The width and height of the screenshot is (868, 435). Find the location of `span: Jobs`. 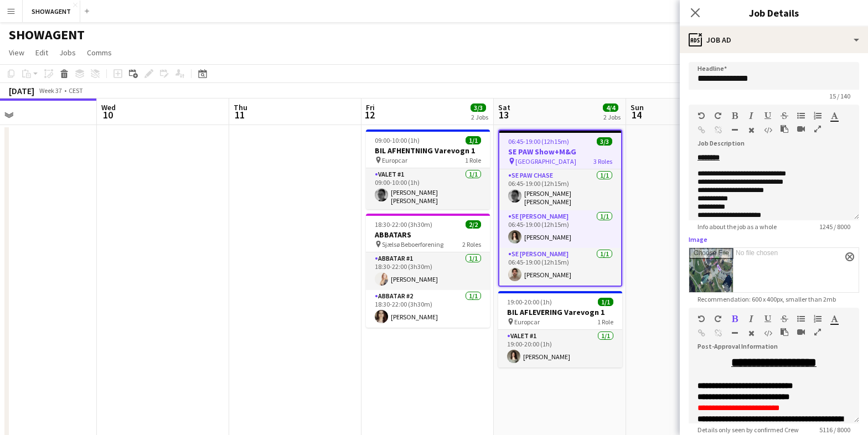

span: Jobs is located at coordinates (68, 53).